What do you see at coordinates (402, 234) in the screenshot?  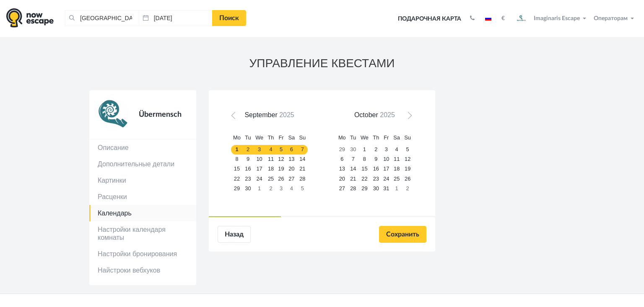 I see `input: Сохранить` at bounding box center [402, 234].